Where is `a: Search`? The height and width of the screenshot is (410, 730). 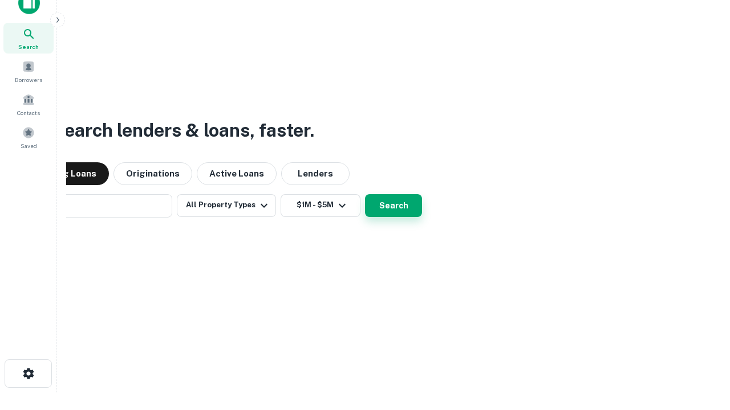
a: Search is located at coordinates (28, 38).